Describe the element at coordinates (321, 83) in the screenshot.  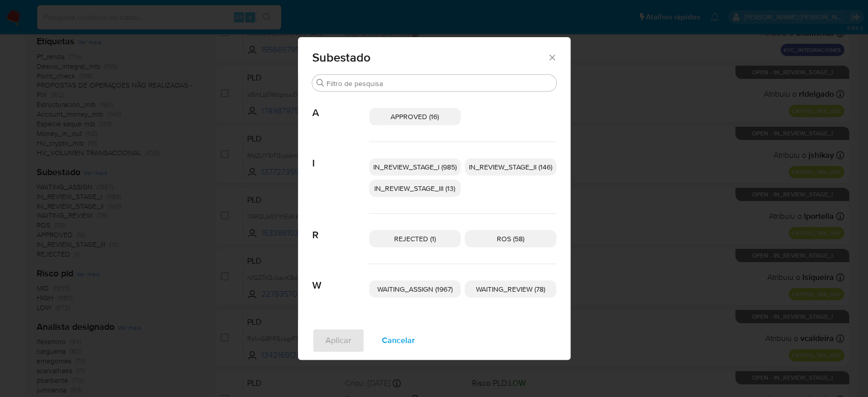
I see `button: Procurar` at that location.